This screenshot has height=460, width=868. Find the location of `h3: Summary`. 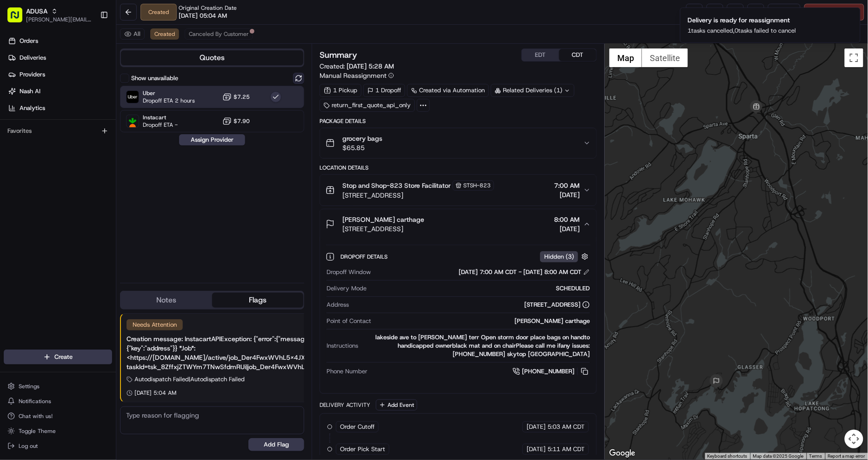

h3: Summary is located at coordinates (338, 55).